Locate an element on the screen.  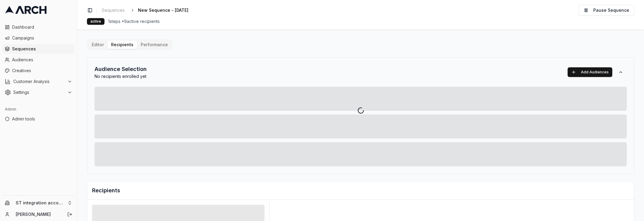
span: Settings is located at coordinates (39, 93).